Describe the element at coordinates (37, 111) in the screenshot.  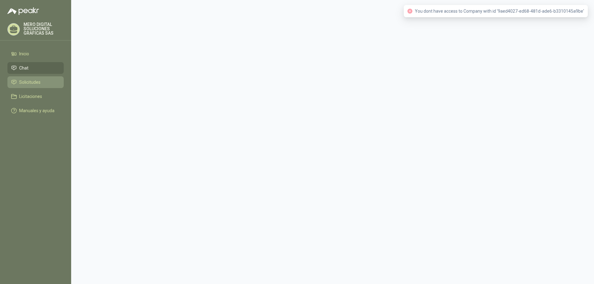
I see `span: Manuales y ayuda` at that location.